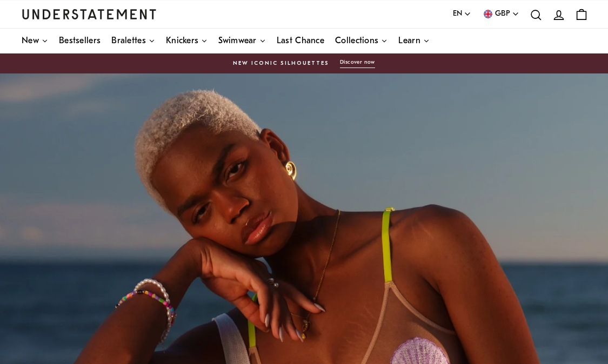  I want to click on span: Bestsellers, so click(80, 41).